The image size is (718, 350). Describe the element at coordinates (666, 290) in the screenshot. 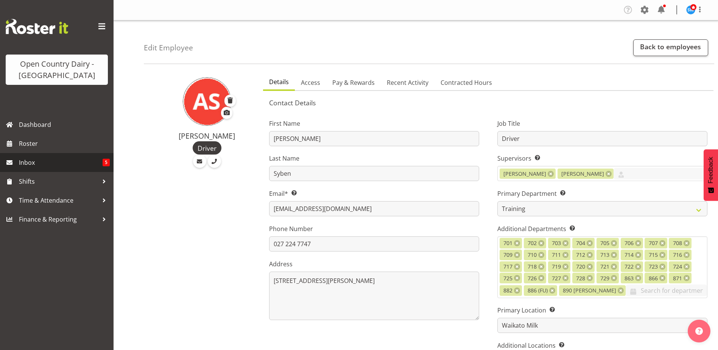

I see `input: Search for departments` at that location.